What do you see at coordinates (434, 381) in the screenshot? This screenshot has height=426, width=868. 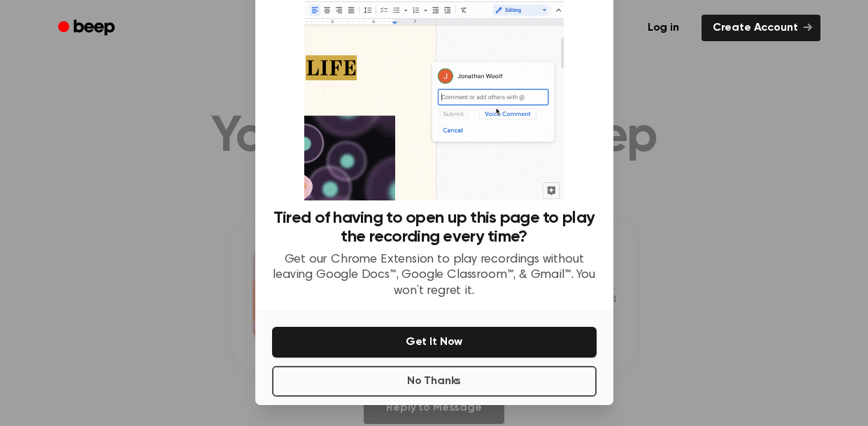 I see `button: No Thanks` at bounding box center [434, 381].